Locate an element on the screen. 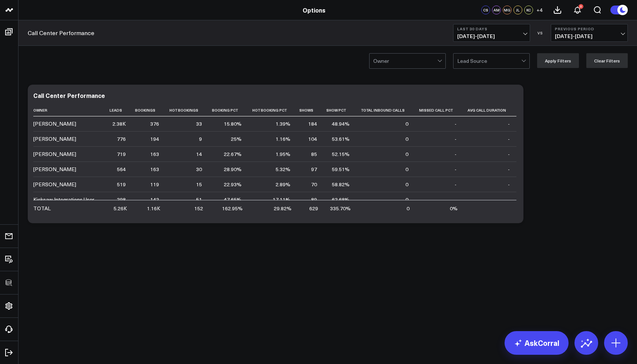 Image resolution: width=637 pixels, height=364 pixels. div: 97 is located at coordinates (314, 169).